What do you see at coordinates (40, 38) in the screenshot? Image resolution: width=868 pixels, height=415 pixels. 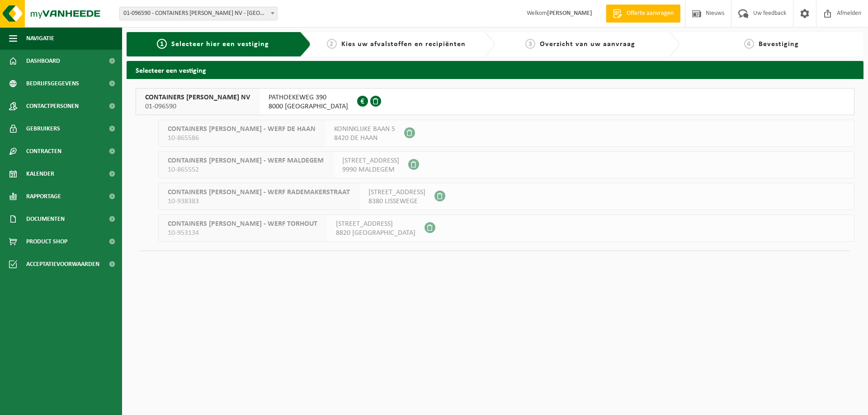 I see `span: Navigatie` at bounding box center [40, 38].